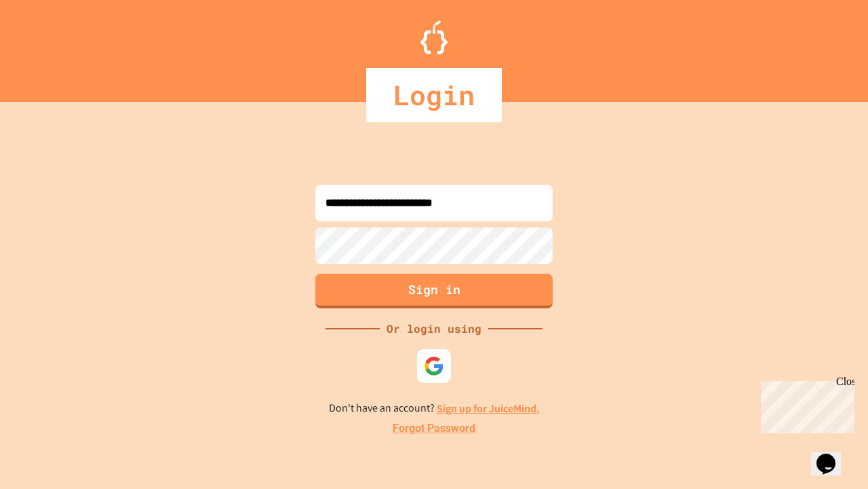 This screenshot has width=868, height=489. What do you see at coordinates (434, 290) in the screenshot?
I see `button: Sign in` at bounding box center [434, 290].